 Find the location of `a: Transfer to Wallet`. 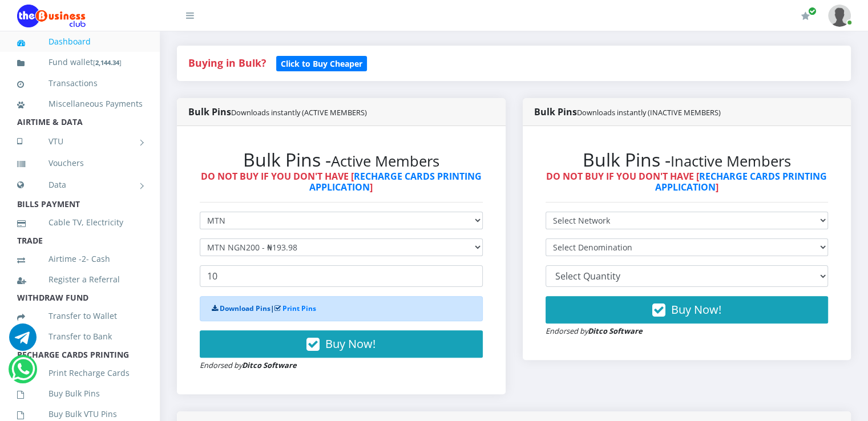

a: Transfer to Wallet is located at coordinates (80, 316).